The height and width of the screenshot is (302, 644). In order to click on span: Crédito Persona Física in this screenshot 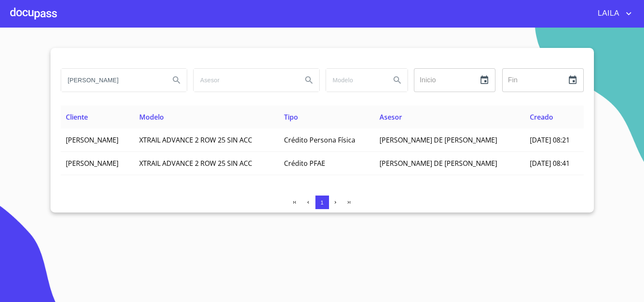, I will do `click(319, 140)`.